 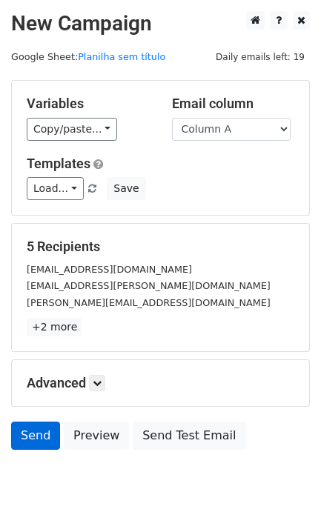 What do you see at coordinates (189, 436) in the screenshot?
I see `a: Send Test Email` at bounding box center [189, 436].